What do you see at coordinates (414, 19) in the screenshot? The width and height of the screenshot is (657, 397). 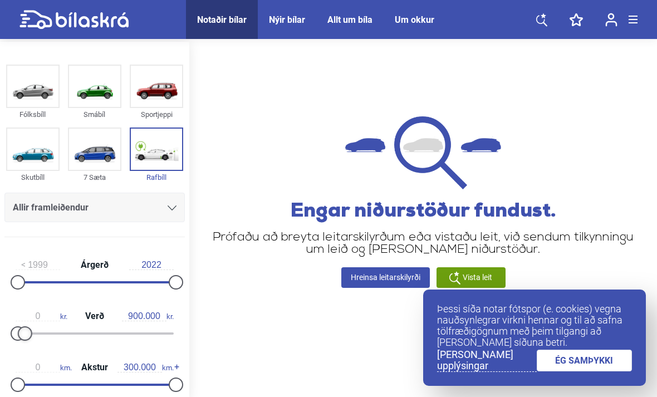 I see `a: Um okkur` at bounding box center [414, 19].